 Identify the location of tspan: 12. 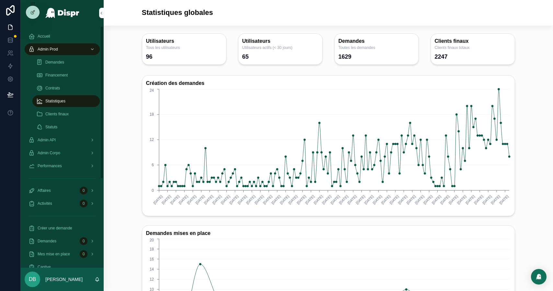
(152, 280).